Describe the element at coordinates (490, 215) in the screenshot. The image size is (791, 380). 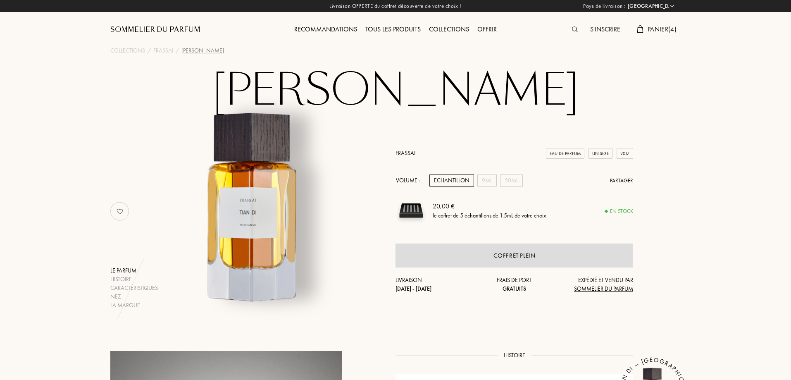
I see `div: le coffret de 5 échantillons de 1.5mL de votre choix` at that location.